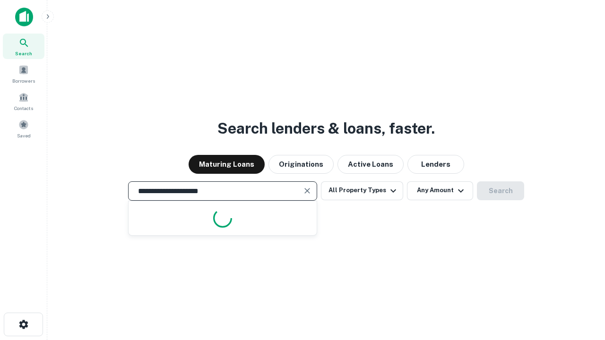 The image size is (605, 340). I want to click on a: Borrowers, so click(24, 74).